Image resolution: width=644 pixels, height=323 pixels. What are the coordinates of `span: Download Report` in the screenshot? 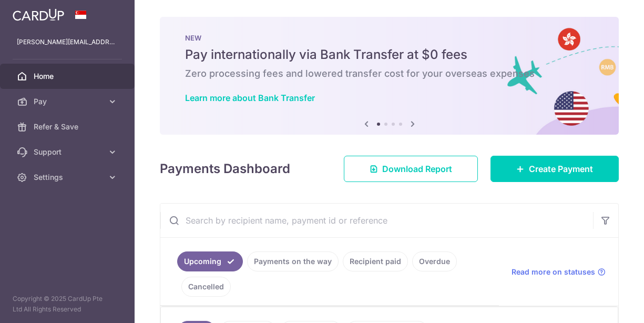 It's located at (417, 169).